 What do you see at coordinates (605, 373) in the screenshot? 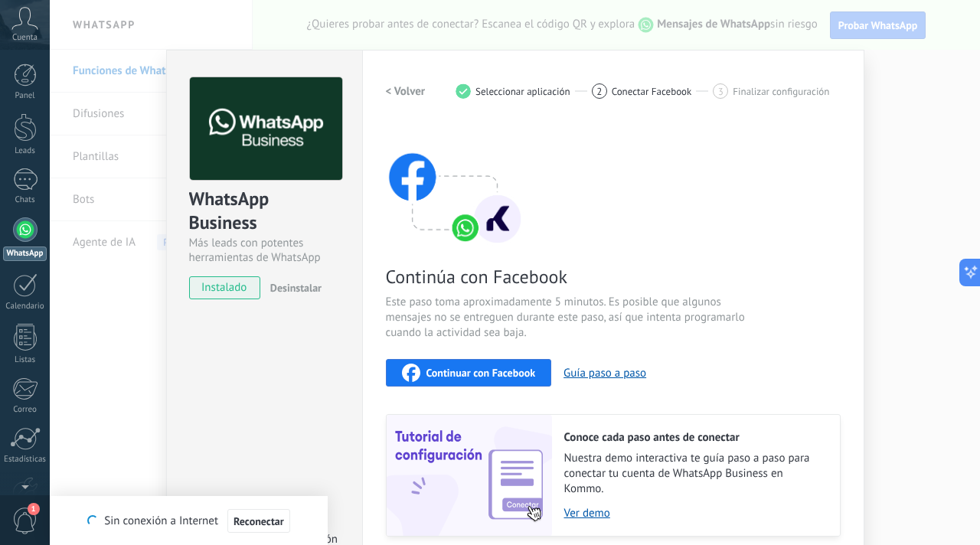
I see `button: Guía paso a paso` at bounding box center [605, 373].